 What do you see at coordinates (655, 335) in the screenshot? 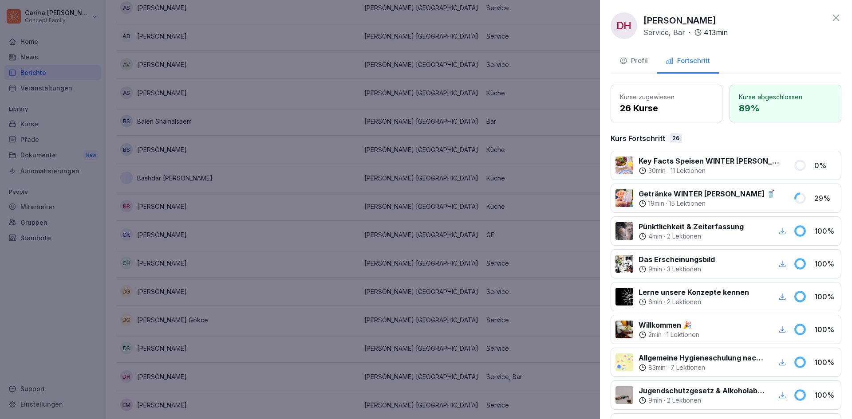
I see `p: 2 min` at bounding box center [655, 335].